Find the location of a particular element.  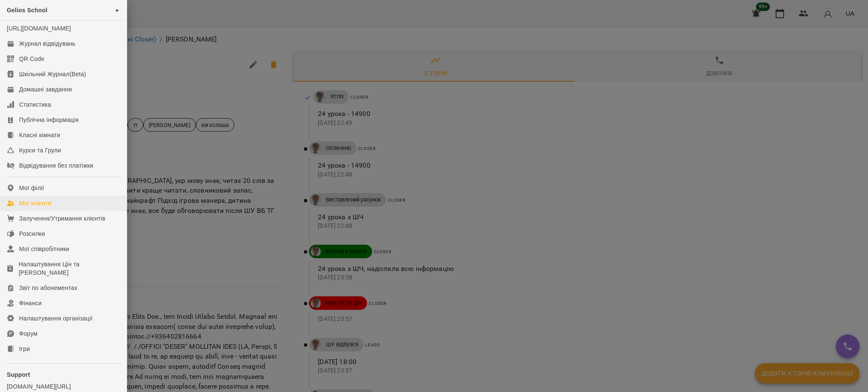

div: Мої співробітники is located at coordinates (44, 249).